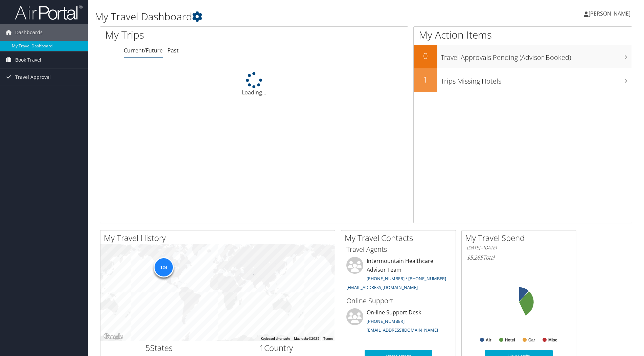 The height and width of the screenshot is (356, 644). What do you see at coordinates (33, 77) in the screenshot?
I see `span: Travel Approval` at bounding box center [33, 77].